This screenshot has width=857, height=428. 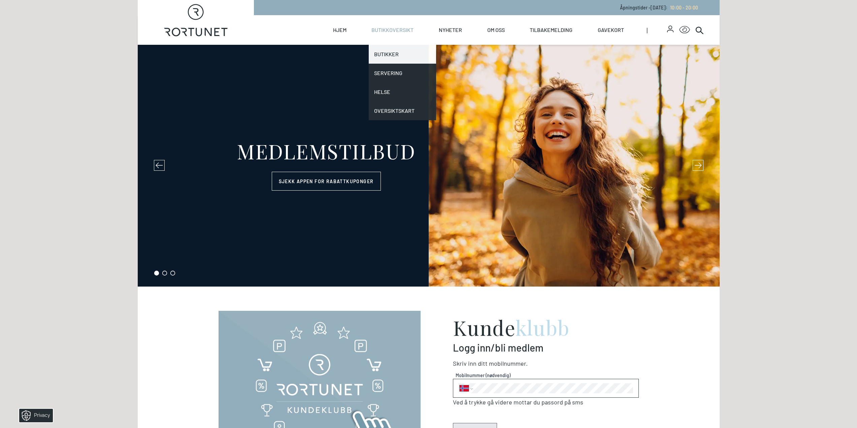 What do you see at coordinates (546, 348) in the screenshot?
I see `p: Logg inn/bli medlem` at bounding box center [546, 348].